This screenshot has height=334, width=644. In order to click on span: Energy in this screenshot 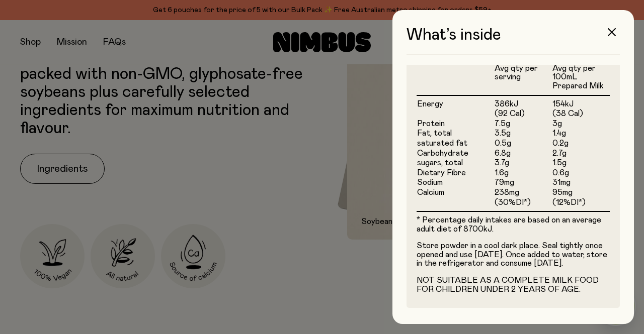, I will do `click(430, 104)`.